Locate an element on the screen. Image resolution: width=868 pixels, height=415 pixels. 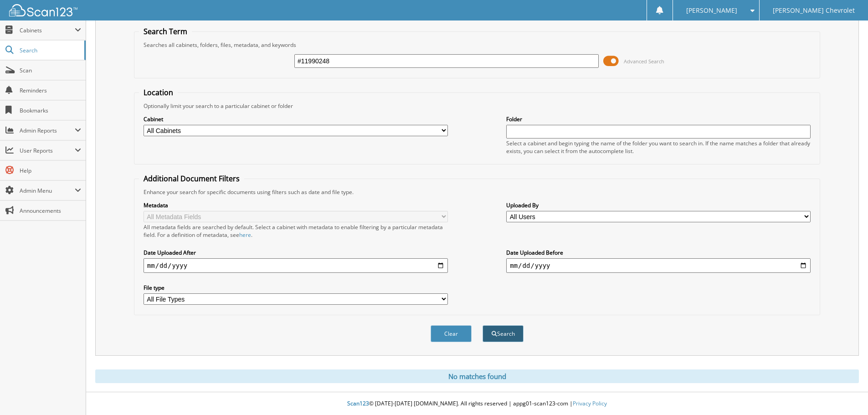
legend: Additional Document Filters is located at coordinates (191, 179).